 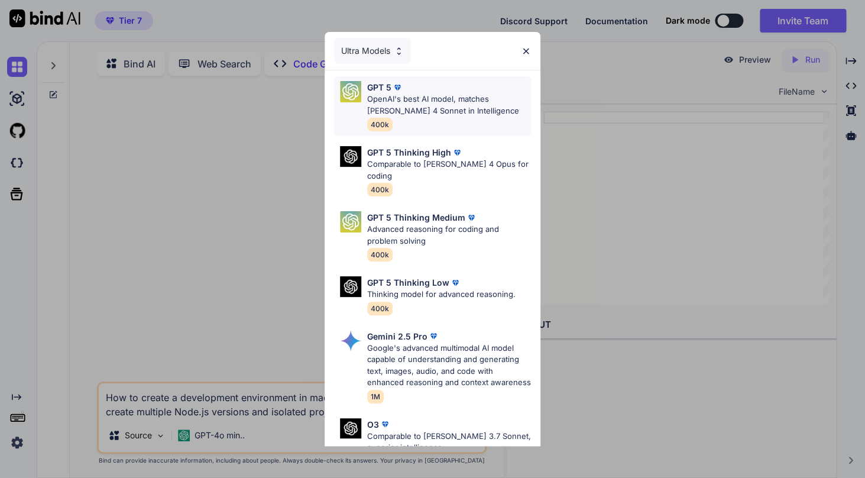 What do you see at coordinates (373, 424) in the screenshot?
I see `p: O3` at bounding box center [373, 424].